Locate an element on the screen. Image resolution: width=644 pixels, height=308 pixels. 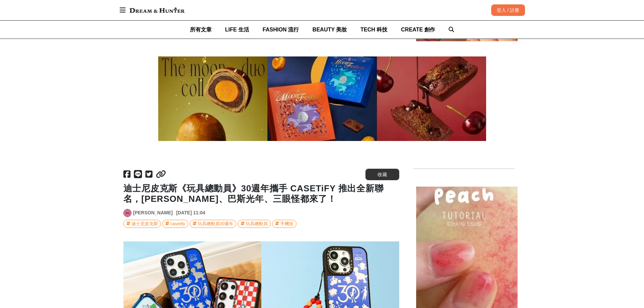
a: TECH 科技 is located at coordinates (374, 29).